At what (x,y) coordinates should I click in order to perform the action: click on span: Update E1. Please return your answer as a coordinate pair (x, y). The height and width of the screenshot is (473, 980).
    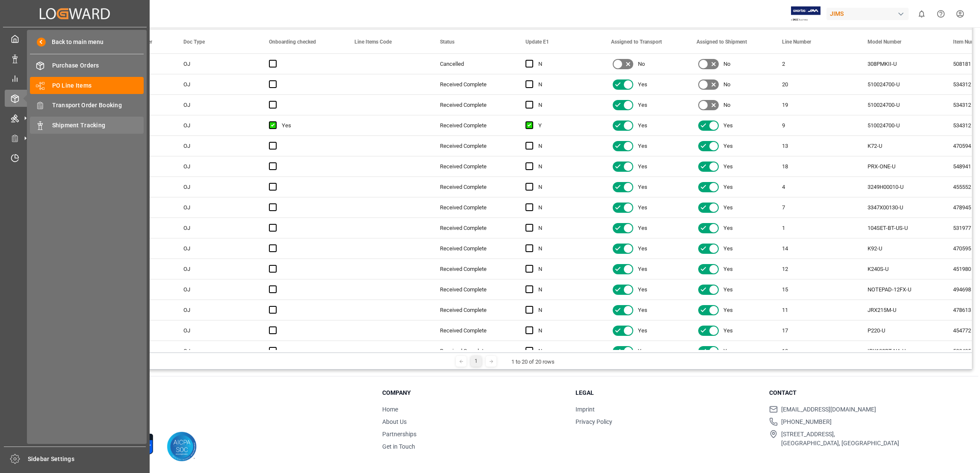
    Looking at the image, I should click on (537, 42).